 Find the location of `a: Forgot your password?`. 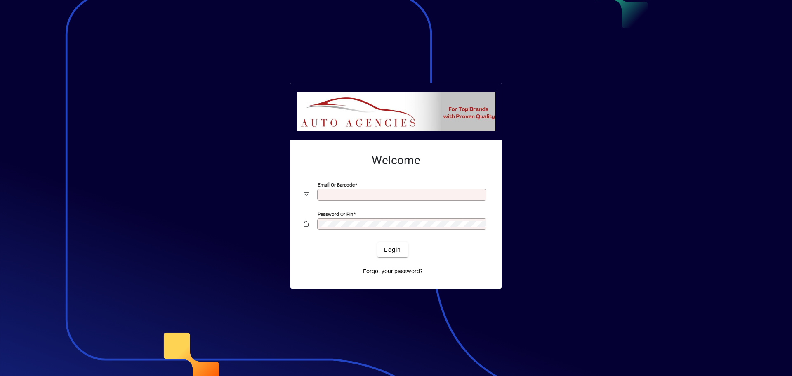

a: Forgot your password? is located at coordinates (393, 271).